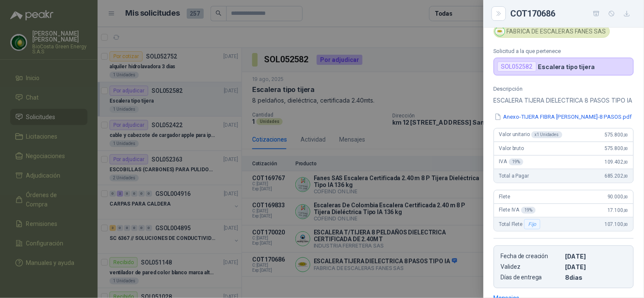 This screenshot has height=298, width=644. Describe the element at coordinates (596, 277) in the screenshot. I see `p: 8 dias` at that location.